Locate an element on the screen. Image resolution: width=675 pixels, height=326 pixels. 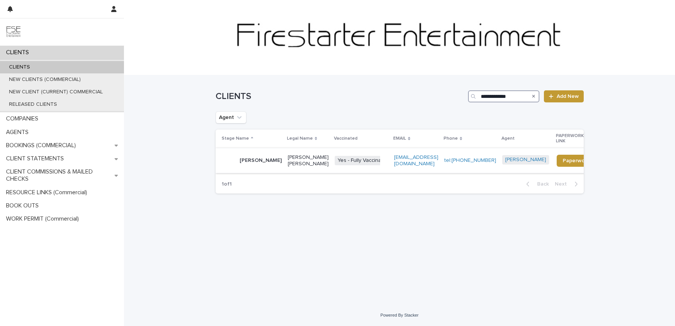
p: Legal Name is located at coordinates (300, 138).